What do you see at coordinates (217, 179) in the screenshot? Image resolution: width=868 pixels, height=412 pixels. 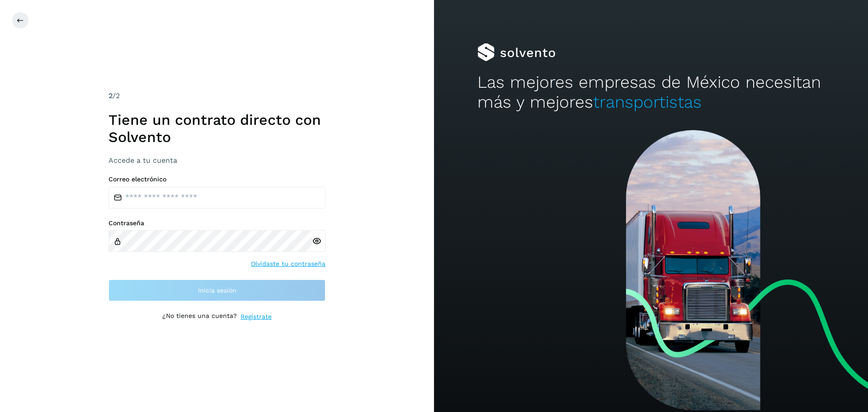 I see `label: Correo electrónico` at bounding box center [217, 179].